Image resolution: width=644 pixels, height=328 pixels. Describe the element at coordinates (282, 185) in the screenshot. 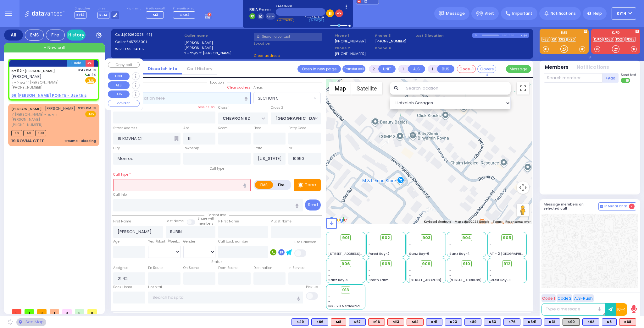

I see `label: Fire` at that location.